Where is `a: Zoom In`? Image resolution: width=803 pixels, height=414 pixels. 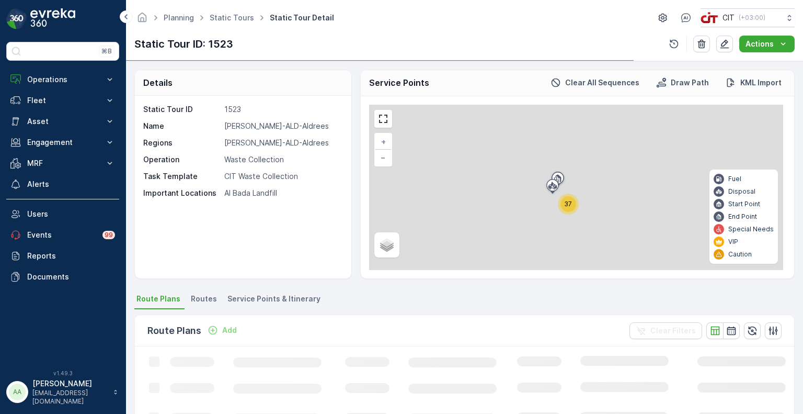 a: Zoom In is located at coordinates (383, 142).